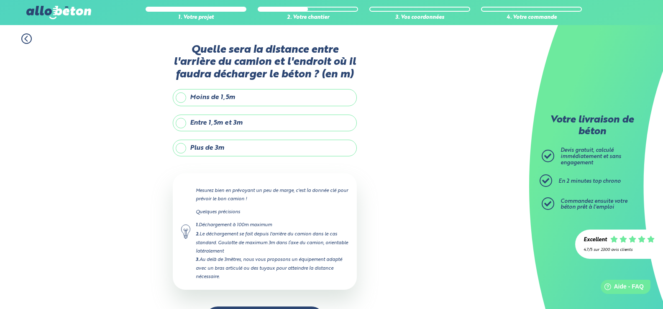 The height and width of the screenshot is (309, 663). I want to click on div: Au delà de 3mètres, nous vous proposons un équipement adapté avec un bras articulé ou des tuyaux ..., so click(272, 268).